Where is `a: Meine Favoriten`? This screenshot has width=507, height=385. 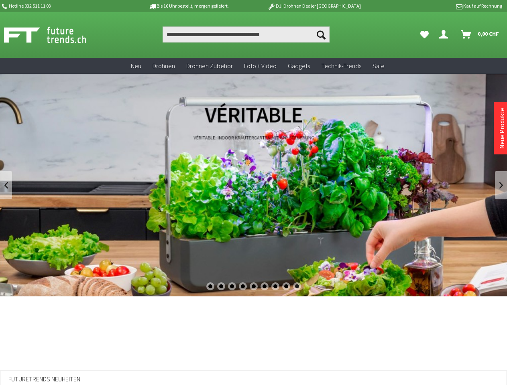
a: Meine Favoriten is located at coordinates (424, 35).